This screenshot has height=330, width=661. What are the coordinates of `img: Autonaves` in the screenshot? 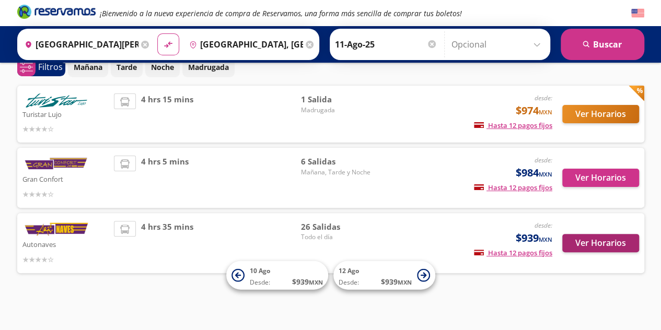 It's located at (56, 229).